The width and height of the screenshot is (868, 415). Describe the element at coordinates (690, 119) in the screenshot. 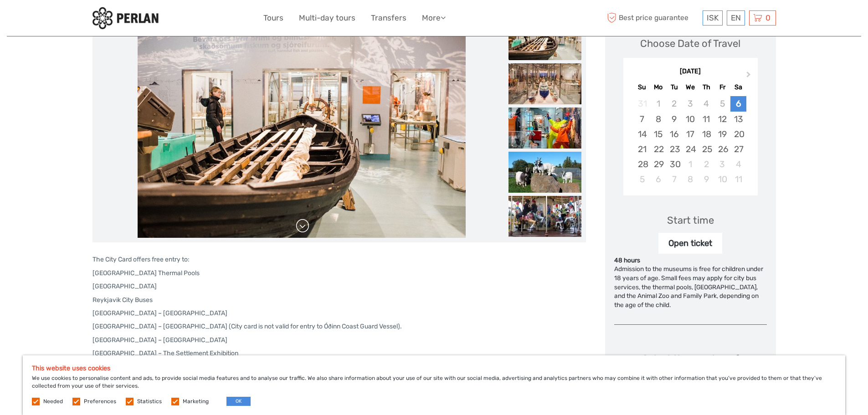

I see `div: Choose Wednesday, September 10th, 2025` at that location.